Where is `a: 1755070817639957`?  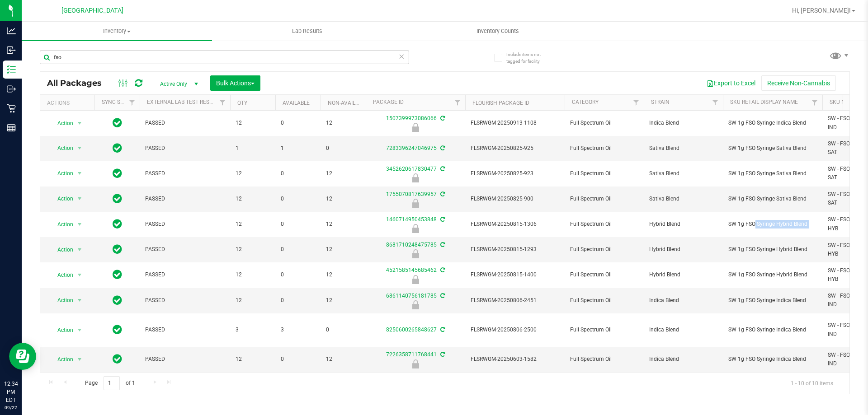
a: 1755070817639957 is located at coordinates (411, 194).